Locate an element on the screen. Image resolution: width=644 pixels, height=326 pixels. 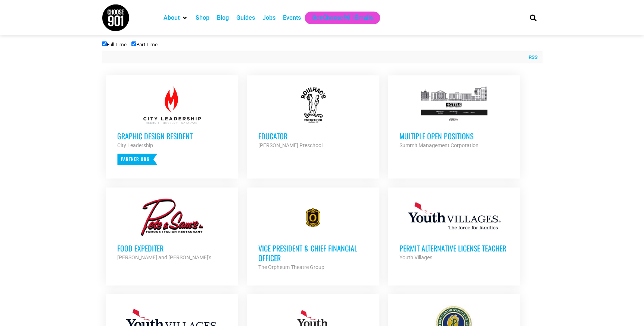
a: Multiple Open Positions Summit Management Corporation is located at coordinates (454, 118).